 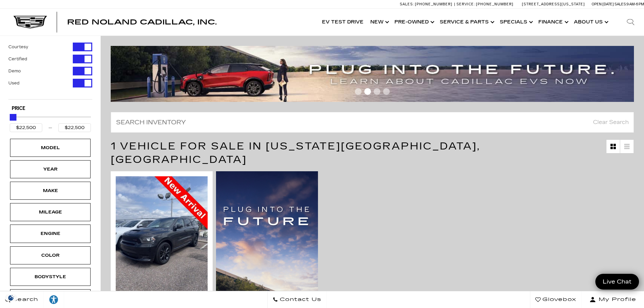 What do you see at coordinates (18, 46) in the screenshot?
I see `label: Courtesy` at bounding box center [18, 46].